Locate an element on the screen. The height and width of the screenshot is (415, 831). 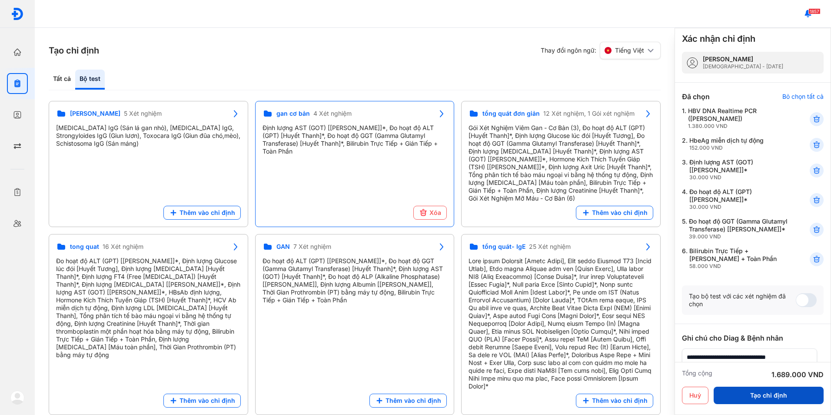
span: 1857 is located at coordinates (815, 11).